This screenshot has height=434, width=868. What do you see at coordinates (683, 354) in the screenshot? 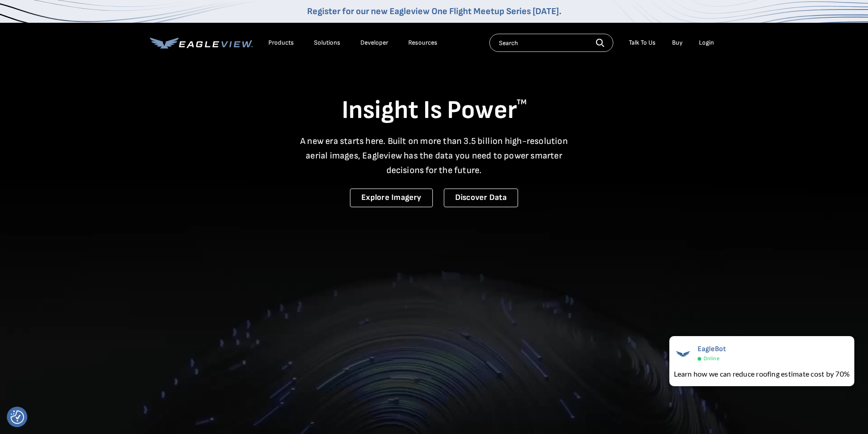
I see `img: EagleBot` at bounding box center [683, 354].